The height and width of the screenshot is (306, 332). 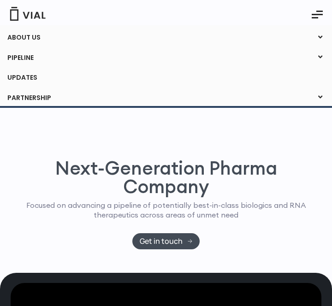 I want to click on a: Get in touch, so click(x=166, y=241).